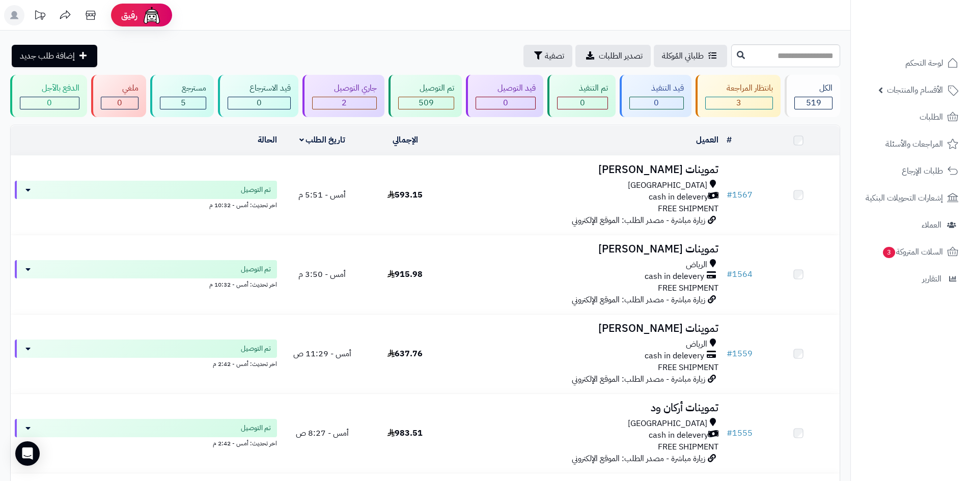 Image resolution: width=970 pixels, height=481 pixels. I want to click on span: أمس - 3:50 م, so click(322, 275).